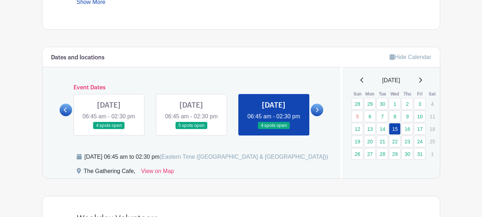  I want to click on a: 8, so click(395, 116).